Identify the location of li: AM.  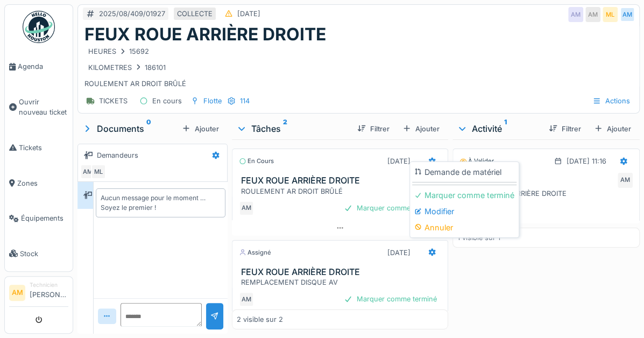
(17, 293).